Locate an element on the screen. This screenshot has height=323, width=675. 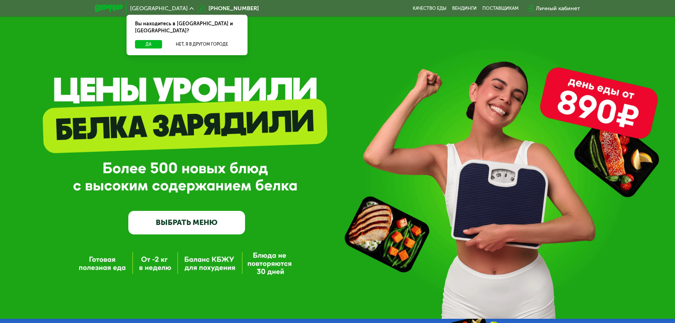
div: Личный кабинет is located at coordinates (558, 8).